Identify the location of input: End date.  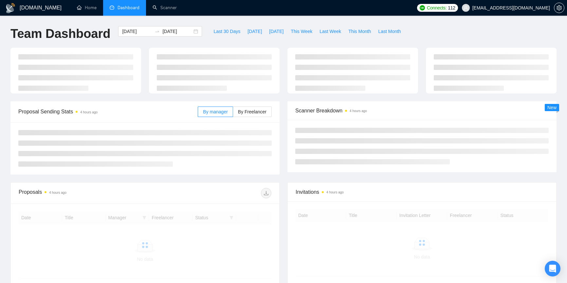
(177, 31).